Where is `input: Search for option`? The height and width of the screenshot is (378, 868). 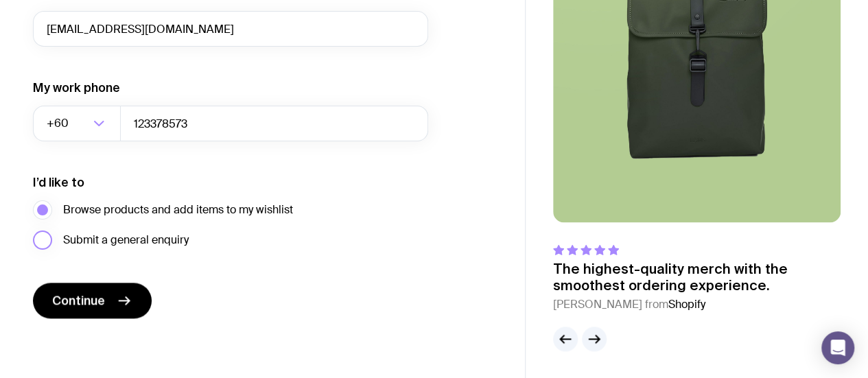 input: Search for option is located at coordinates (80, 124).